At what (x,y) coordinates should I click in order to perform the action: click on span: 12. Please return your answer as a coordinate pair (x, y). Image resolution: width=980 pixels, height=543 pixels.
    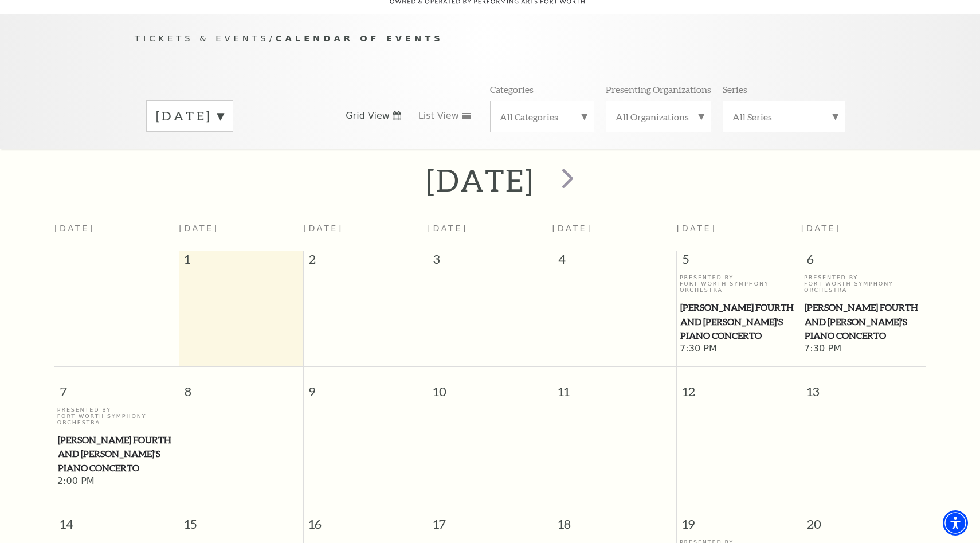
    Looking at the image, I should click on (739, 387).